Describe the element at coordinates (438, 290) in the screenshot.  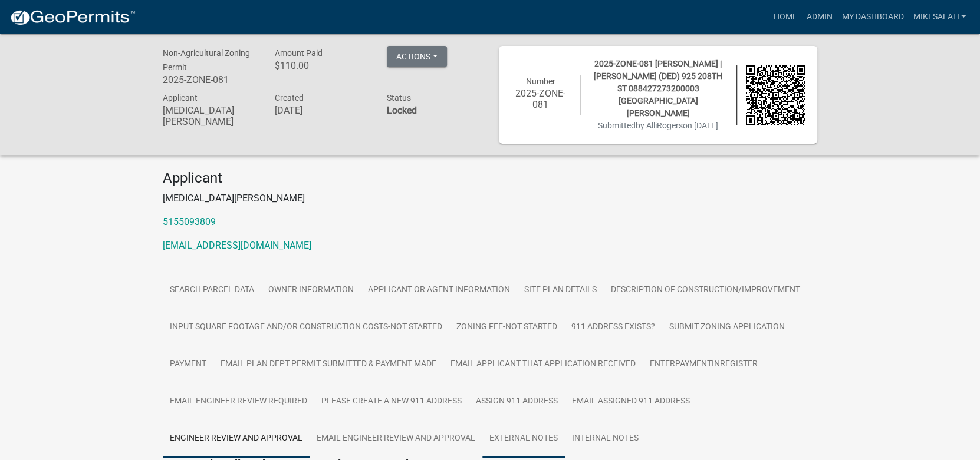
I see `a: Applicant or Agent Information` at that location.